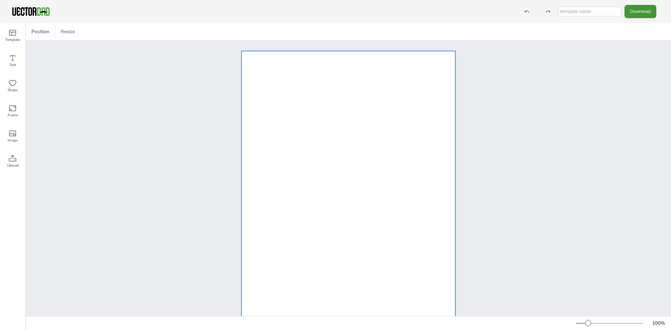 The image size is (671, 330). I want to click on span: Template, so click(13, 40).